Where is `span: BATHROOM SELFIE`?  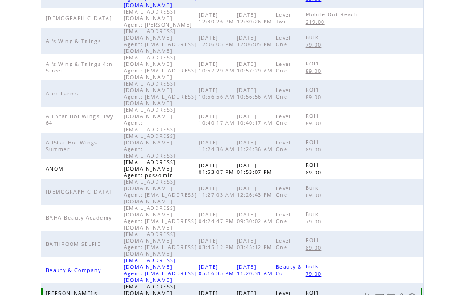
span: BATHROOM SELFIE is located at coordinates (74, 244).